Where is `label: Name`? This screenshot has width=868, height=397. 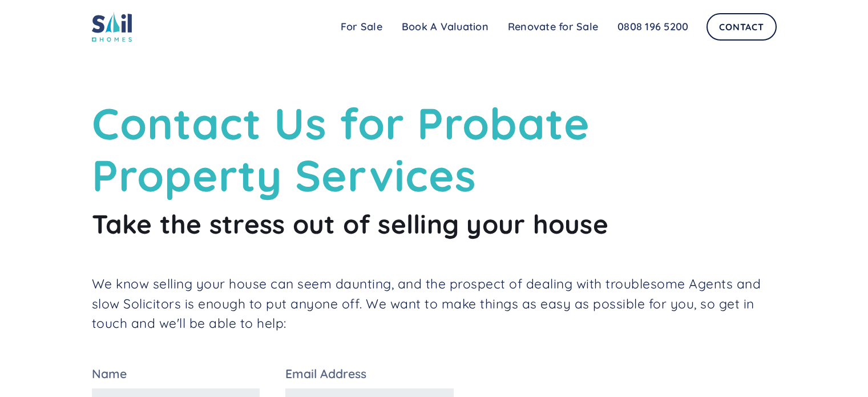
label: Name is located at coordinates (176, 374).